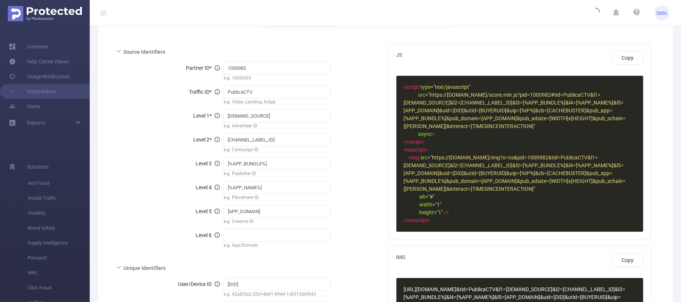 The height and width of the screenshot is (302, 681). What do you see at coordinates (206, 140) in the screenshot?
I see `span: Level 2` at bounding box center [206, 140].